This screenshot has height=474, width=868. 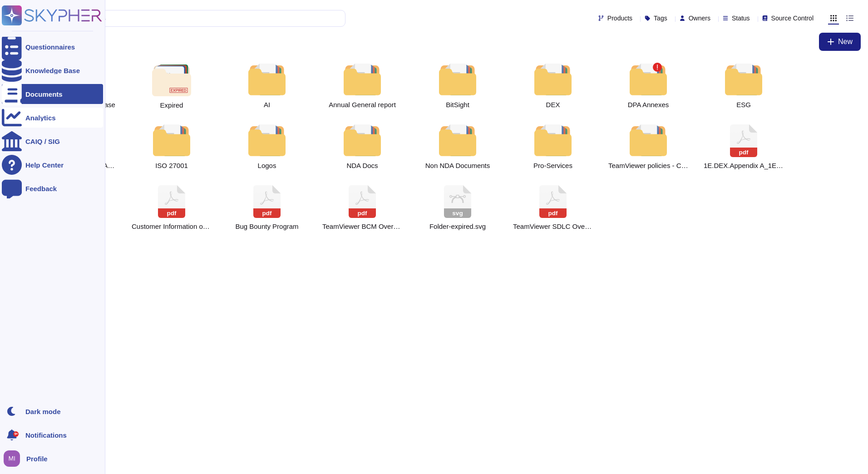 I want to click on div: CAIQ / SIG, so click(x=43, y=141).